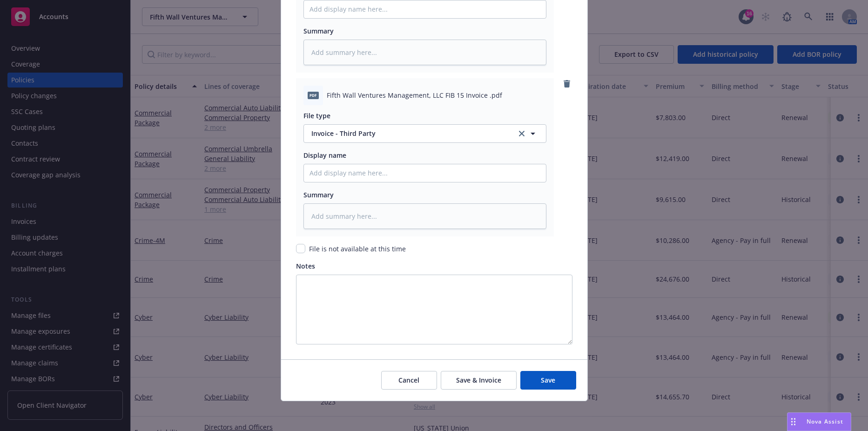 The image size is (868, 431). What do you see at coordinates (325, 155) in the screenshot?
I see `span: Display name` at bounding box center [325, 155].